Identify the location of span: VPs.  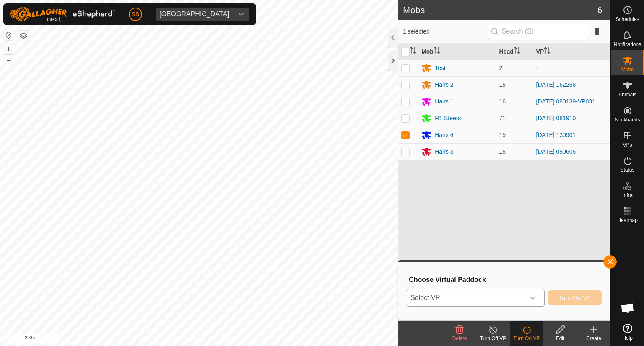
(627, 145).